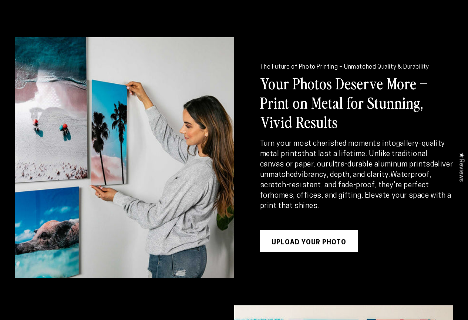  What do you see at coordinates (357, 102) in the screenshot?
I see `h2: Your Photos Deserve More – Print on Metal for Stunning, Vivid Results` at bounding box center [357, 102].